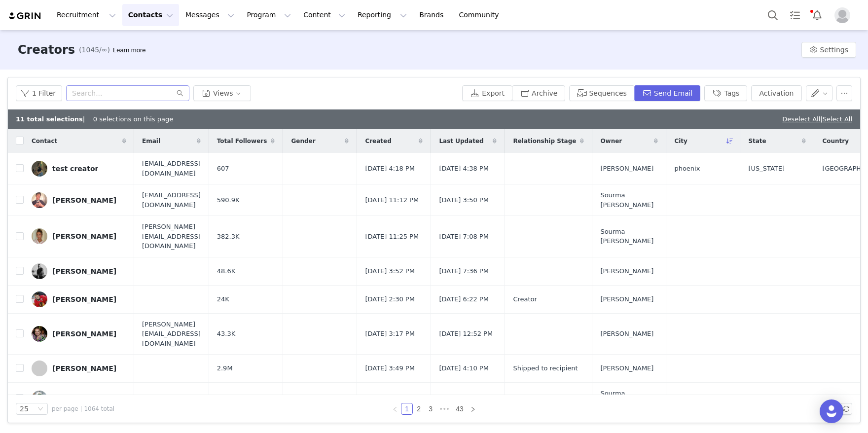 Image resolution: width=868 pixels, height=433 pixels. What do you see at coordinates (75, 169) in the screenshot?
I see `div: test creator` at bounding box center [75, 169].